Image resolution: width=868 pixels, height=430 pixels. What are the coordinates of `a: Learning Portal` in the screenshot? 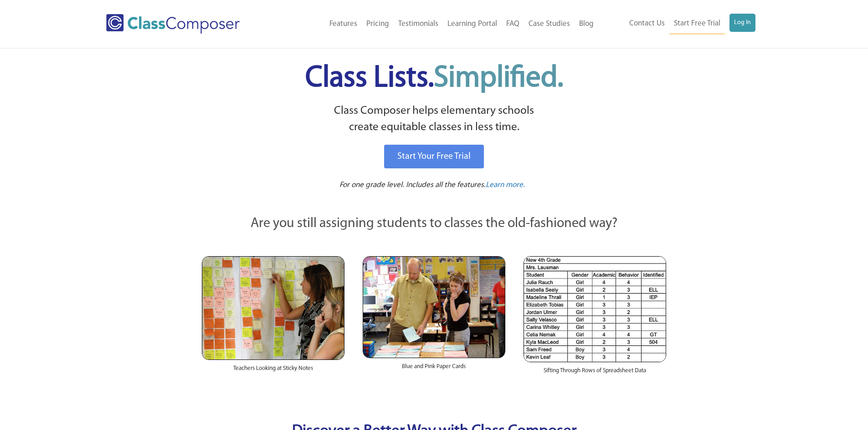 It's located at (472, 24).